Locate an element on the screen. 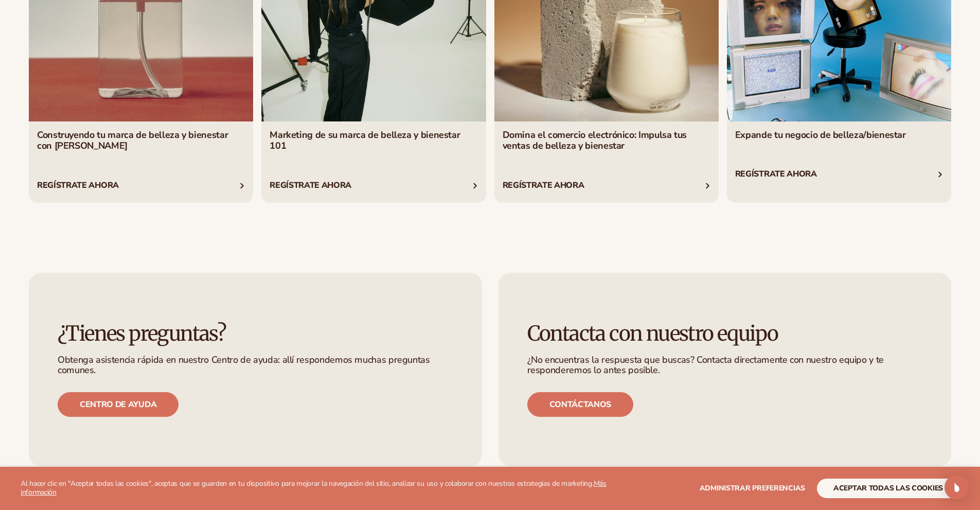 The image size is (980, 510). a: Más información is located at coordinates (313, 488).